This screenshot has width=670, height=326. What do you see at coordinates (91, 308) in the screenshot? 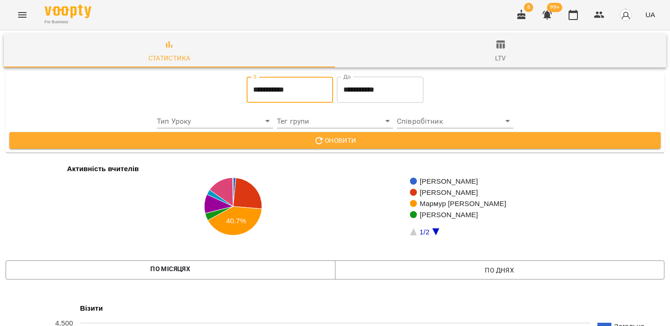
I see `text: Візити` at bounding box center [91, 308].